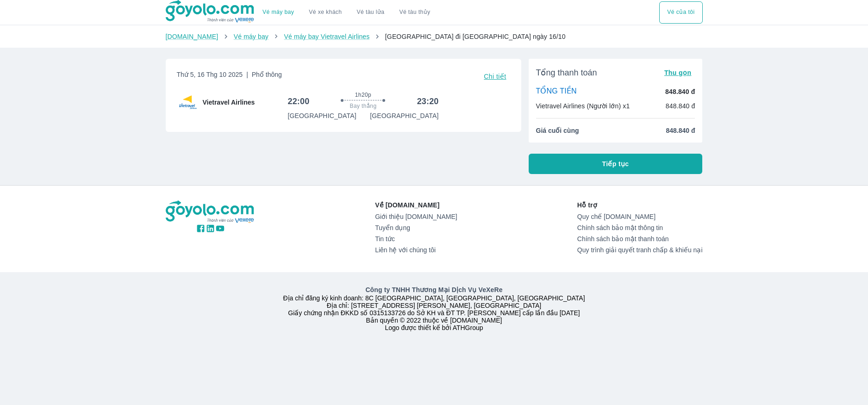 Image resolution: width=868 pixels, height=405 pixels. What do you see at coordinates (640, 228) in the screenshot?
I see `a: Chính sách bảo mật thông tin` at bounding box center [640, 228].